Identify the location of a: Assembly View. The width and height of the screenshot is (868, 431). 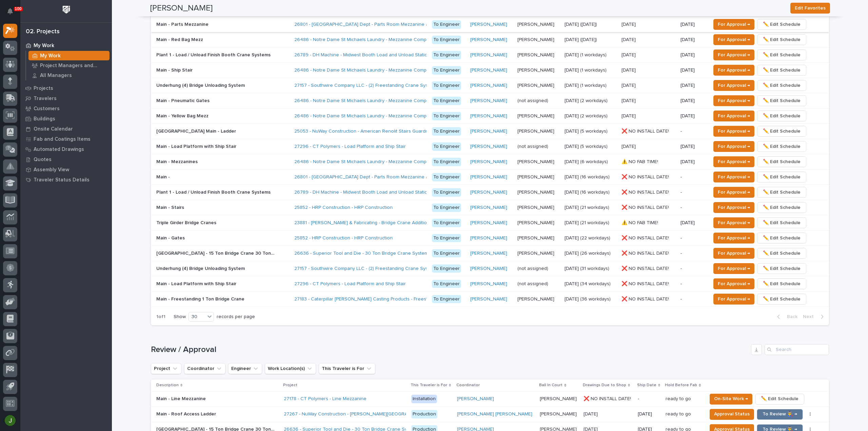
(66, 170).